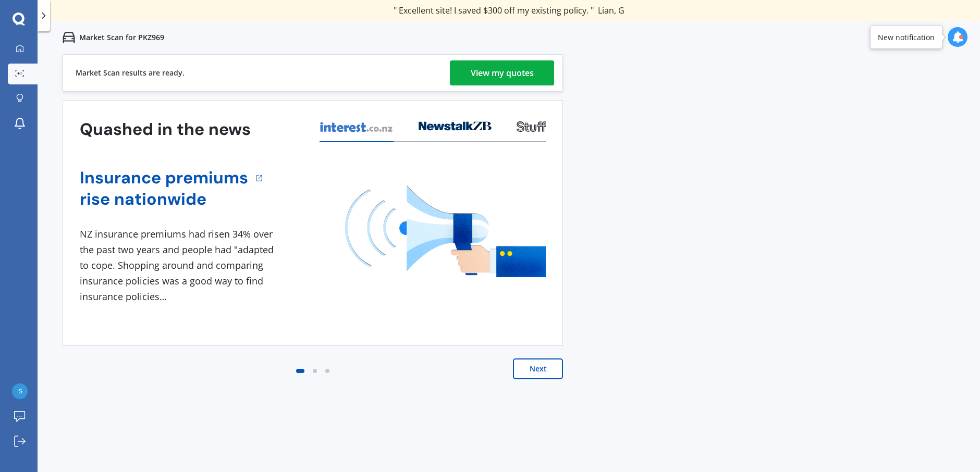 The height and width of the screenshot is (472, 980). What do you see at coordinates (20, 391) in the screenshot?
I see `img: 694ff579b1dd9ac635708a91aeb2a348` at bounding box center [20, 391].